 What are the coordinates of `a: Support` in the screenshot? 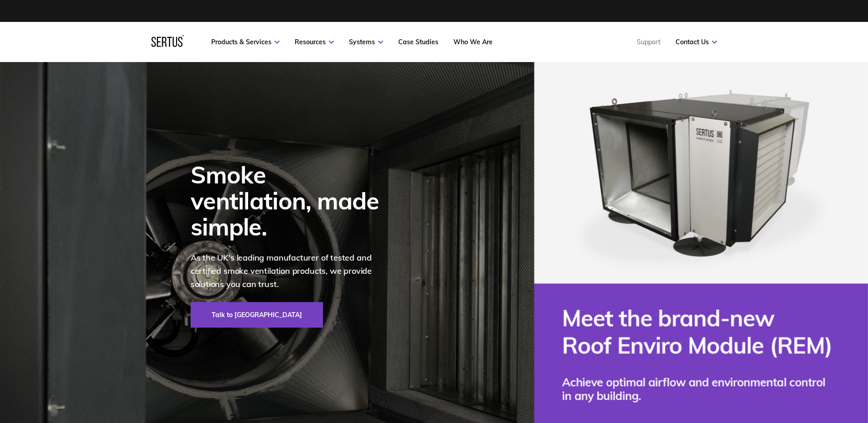 It's located at (648, 42).